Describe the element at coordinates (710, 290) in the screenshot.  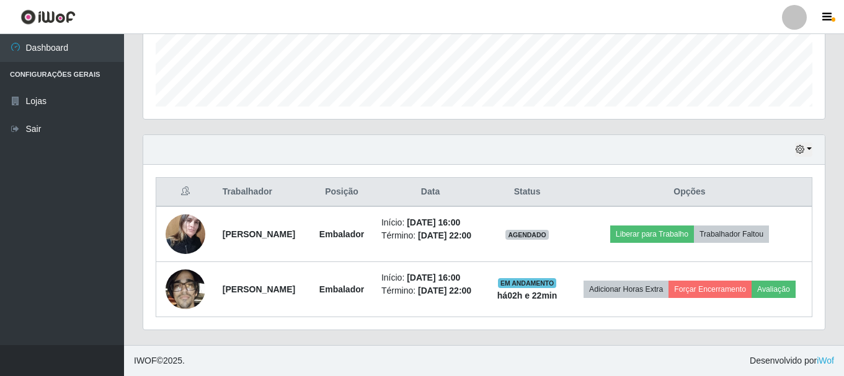
I see `button: Forçar Encerramento` at that location.